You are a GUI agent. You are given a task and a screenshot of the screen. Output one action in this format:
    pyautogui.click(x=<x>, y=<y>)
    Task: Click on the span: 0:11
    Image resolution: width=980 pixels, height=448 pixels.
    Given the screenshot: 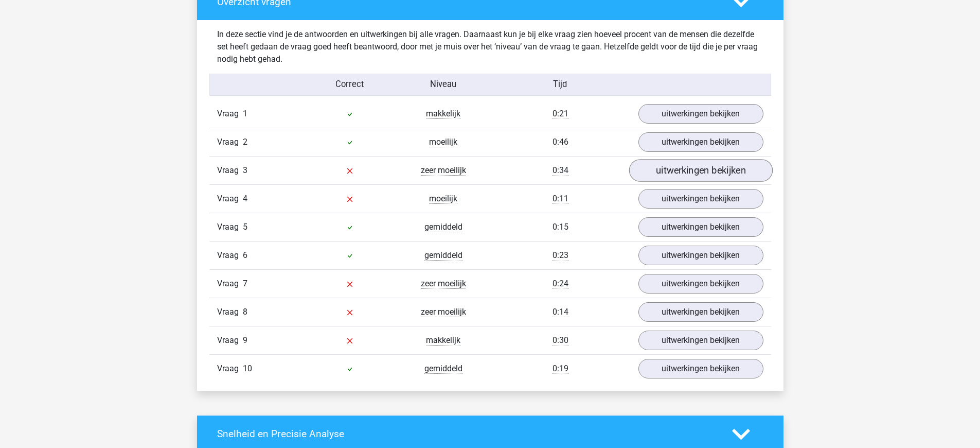 What is the action you would take?
    pyautogui.click(x=560, y=199)
    